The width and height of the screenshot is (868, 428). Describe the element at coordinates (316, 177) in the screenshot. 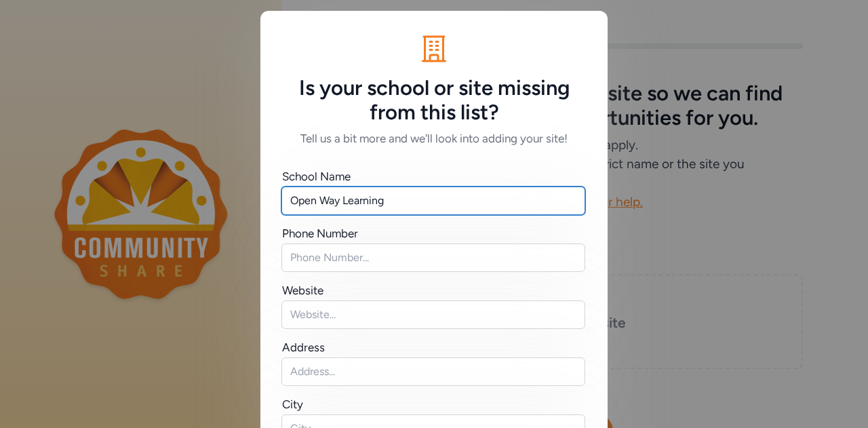

I see `div: School Name` at that location.